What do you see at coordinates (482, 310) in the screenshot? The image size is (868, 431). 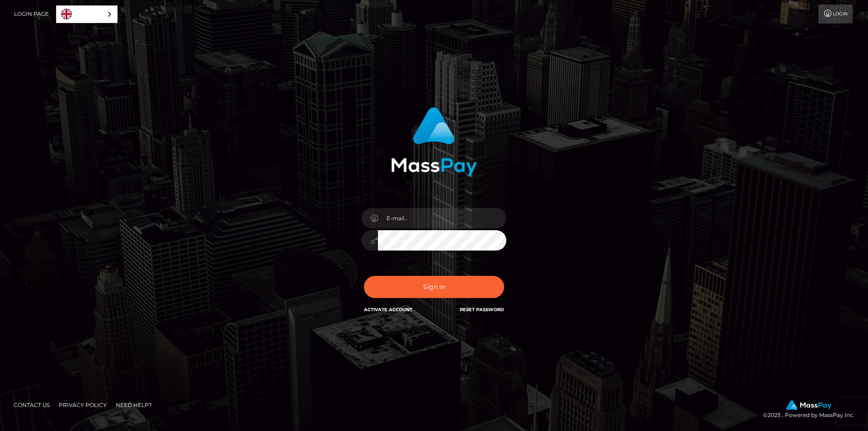 I see `a: Reset Password` at bounding box center [482, 310].